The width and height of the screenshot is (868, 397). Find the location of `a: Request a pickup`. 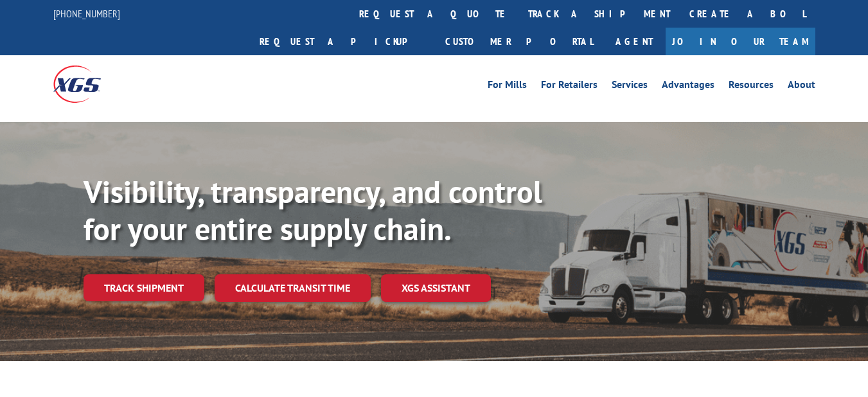

a: Request a pickup is located at coordinates (343, 41).